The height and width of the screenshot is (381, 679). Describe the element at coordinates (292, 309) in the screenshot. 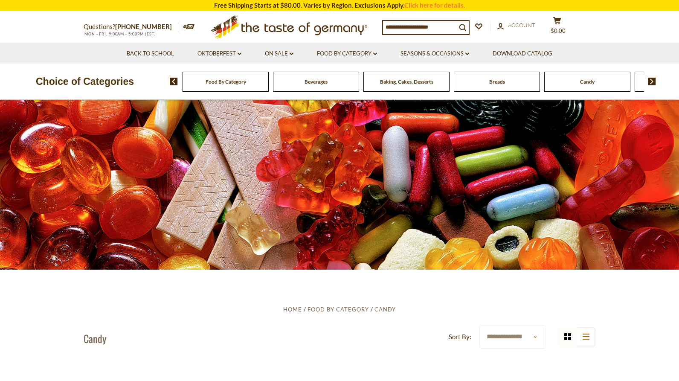

I see `a: Home` at that location.